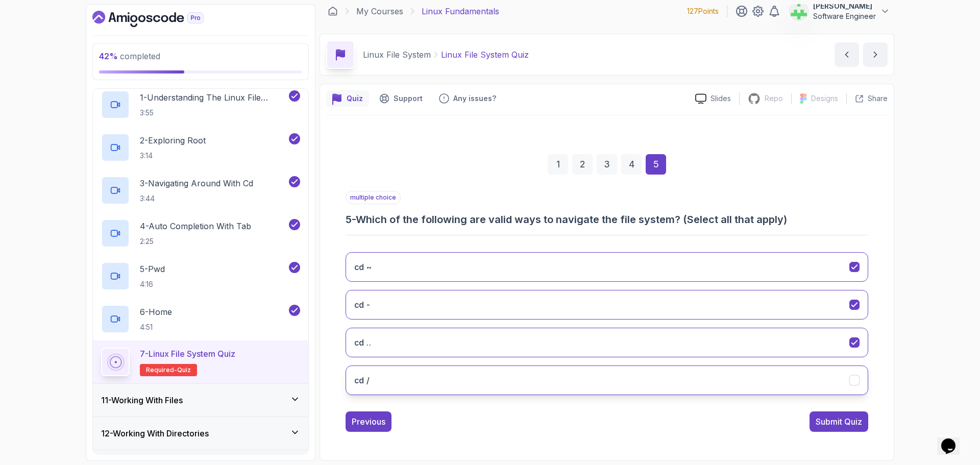 The width and height of the screenshot is (980, 465). Describe the element at coordinates (867, 98) in the screenshot. I see `button: Share` at that location.